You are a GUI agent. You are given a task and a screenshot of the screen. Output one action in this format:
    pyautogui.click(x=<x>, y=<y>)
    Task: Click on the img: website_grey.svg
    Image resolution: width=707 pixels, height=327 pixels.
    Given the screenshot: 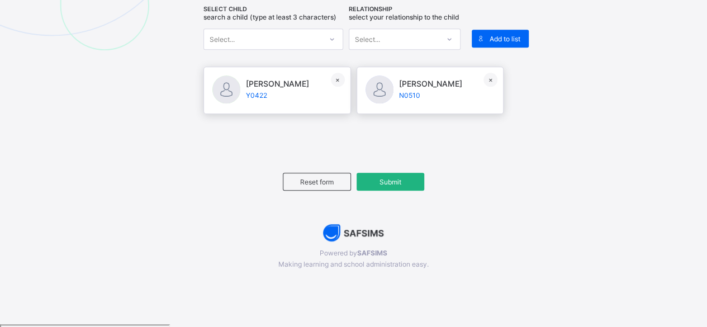 What is the action you would take?
    pyautogui.click(x=22, y=34)
    